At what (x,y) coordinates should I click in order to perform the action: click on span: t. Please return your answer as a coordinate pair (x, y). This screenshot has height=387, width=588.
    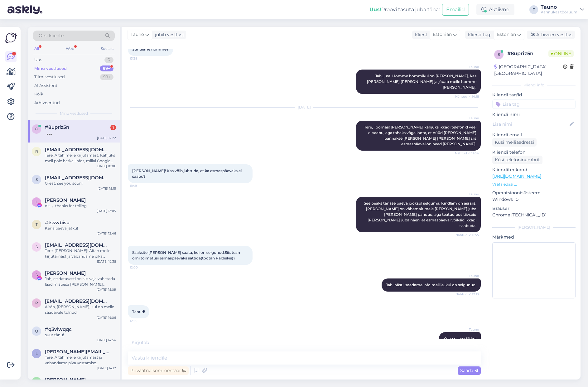
    Looking at the image, I should click on (36, 224).